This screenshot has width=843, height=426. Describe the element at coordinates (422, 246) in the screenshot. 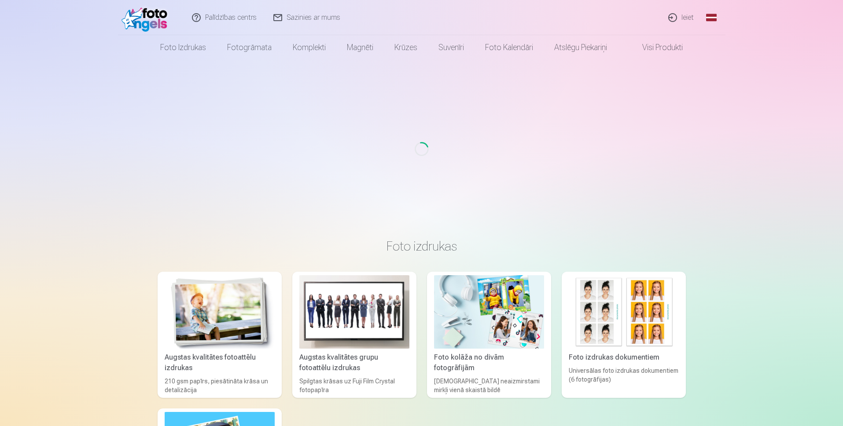

I see `h3: Foto izdrukas` at that location.